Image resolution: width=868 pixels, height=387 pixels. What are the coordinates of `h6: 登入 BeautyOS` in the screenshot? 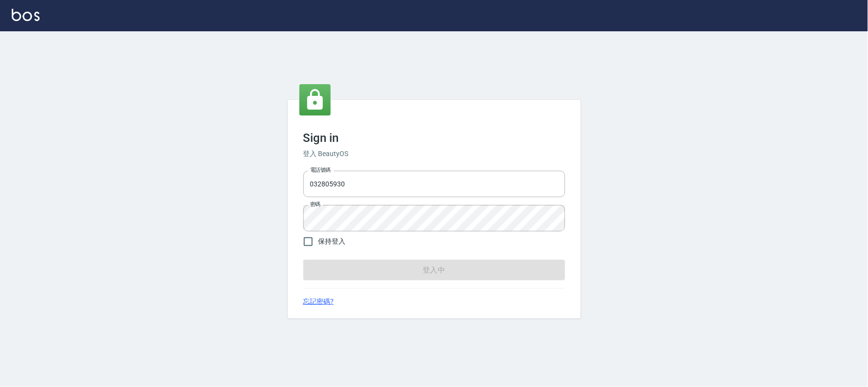 It's located at (434, 153).